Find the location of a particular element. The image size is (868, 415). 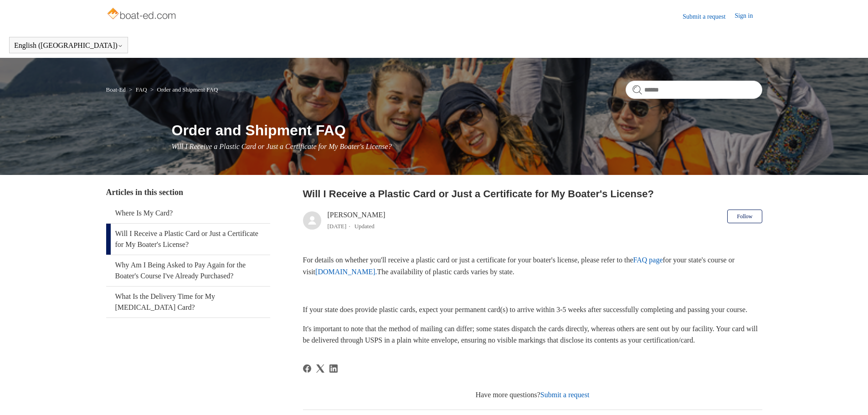

li: Order and Shipment FAQ is located at coordinates (183, 90).